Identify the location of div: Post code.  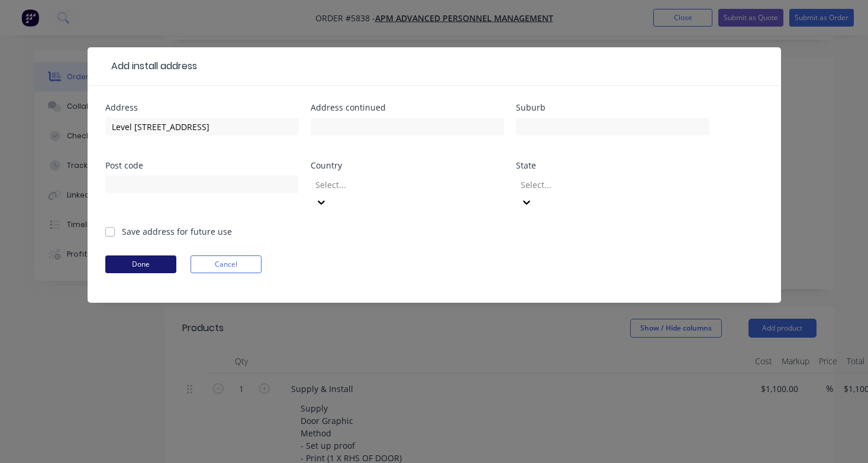
(202, 165).